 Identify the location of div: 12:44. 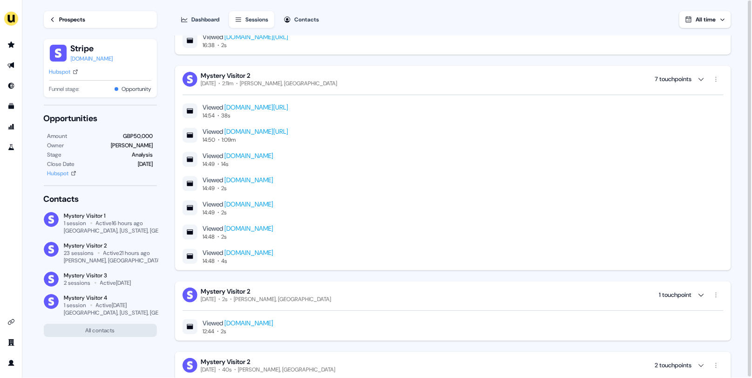
(209, 331).